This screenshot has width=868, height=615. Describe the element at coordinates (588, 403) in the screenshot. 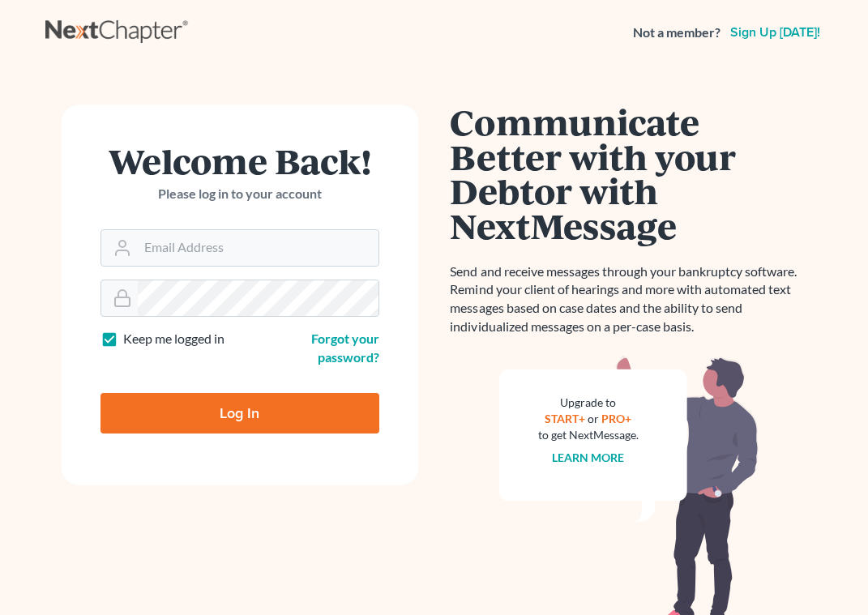

I see `div: Upgrade to` at that location.